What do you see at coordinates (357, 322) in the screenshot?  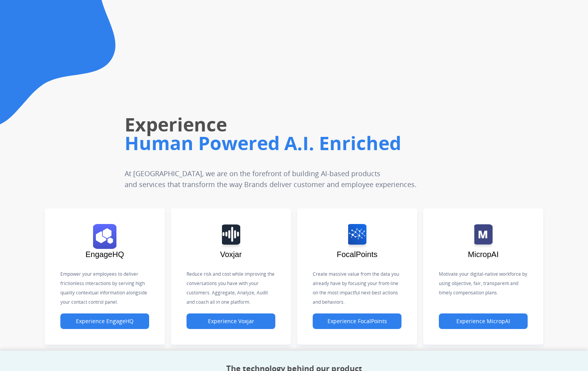 I see `button: Experience FocalPoints` at bounding box center [357, 322].